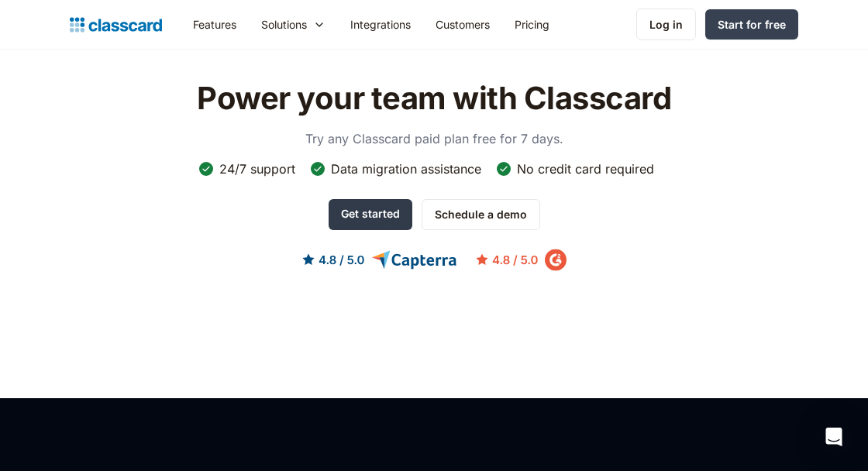  What do you see at coordinates (481, 215) in the screenshot?
I see `a: Schedule a demo` at bounding box center [481, 215].